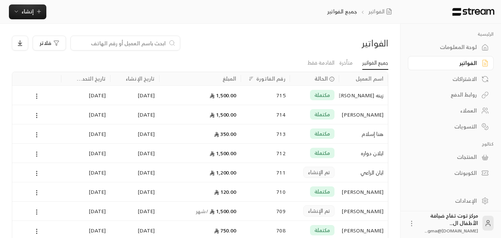  Describe the element at coordinates (364, 134) in the screenshot. I see `div: هنا إسلام` at that location.